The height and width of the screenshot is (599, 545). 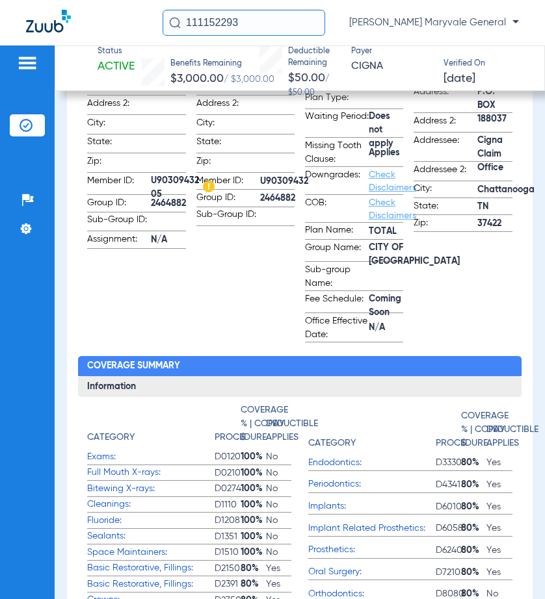 What do you see at coordinates (240, 437) in the screenshot?
I see `h4: Procedure` at bounding box center [240, 437].